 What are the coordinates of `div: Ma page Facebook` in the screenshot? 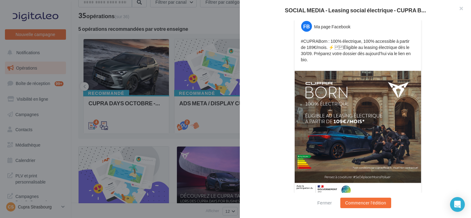 It's located at (332, 27).